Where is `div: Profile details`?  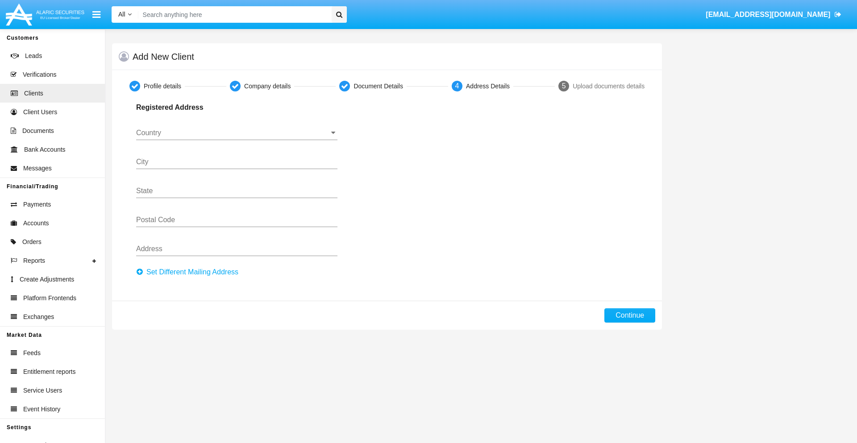 div: Profile details is located at coordinates (162, 86).